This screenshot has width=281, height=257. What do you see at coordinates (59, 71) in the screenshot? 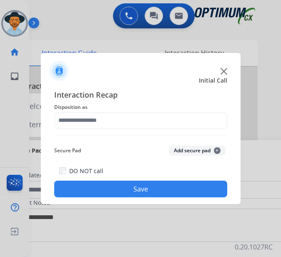
I see `img: contactIcon` at bounding box center [59, 71].